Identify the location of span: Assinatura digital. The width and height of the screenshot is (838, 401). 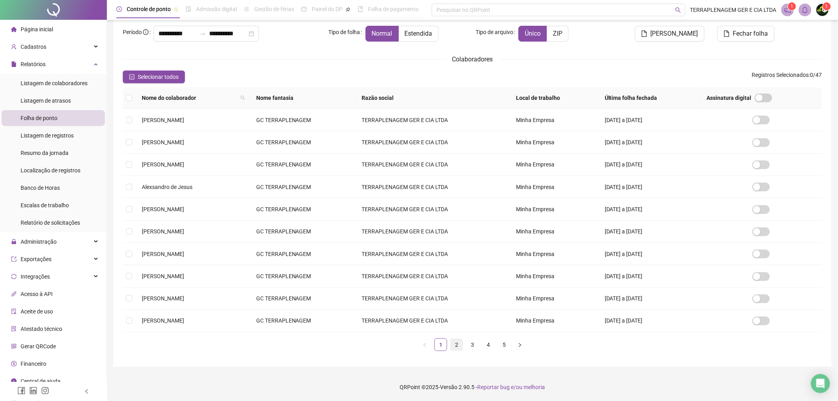
(729, 98).